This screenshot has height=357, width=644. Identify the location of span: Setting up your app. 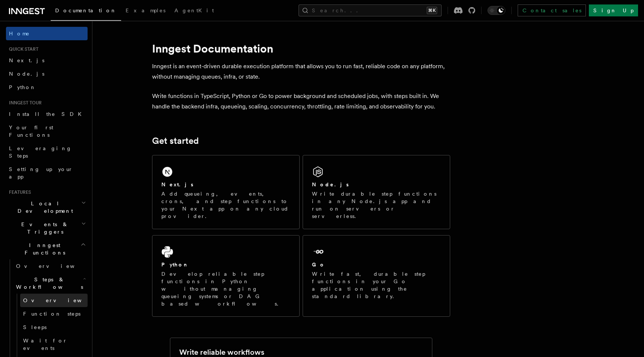
(41, 173).